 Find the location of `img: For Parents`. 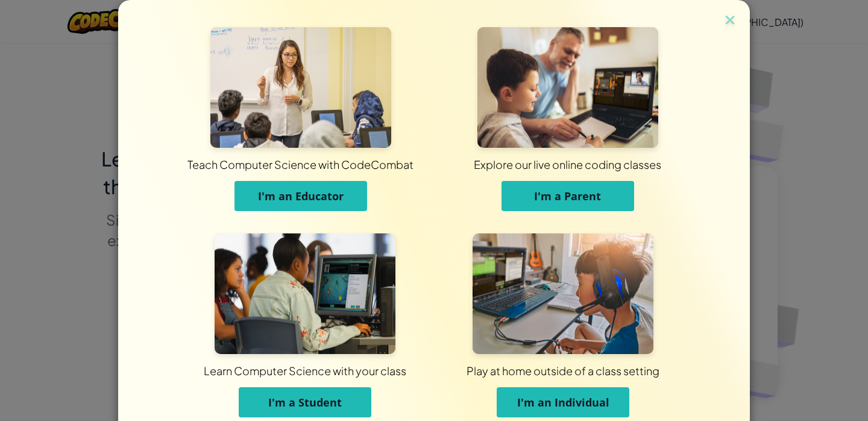

img: For Parents is located at coordinates (568, 88).